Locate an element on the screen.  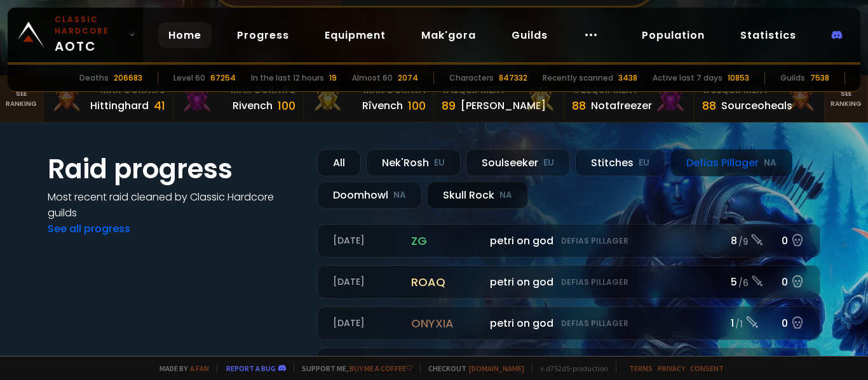
a: Privacy is located at coordinates (671, 368).